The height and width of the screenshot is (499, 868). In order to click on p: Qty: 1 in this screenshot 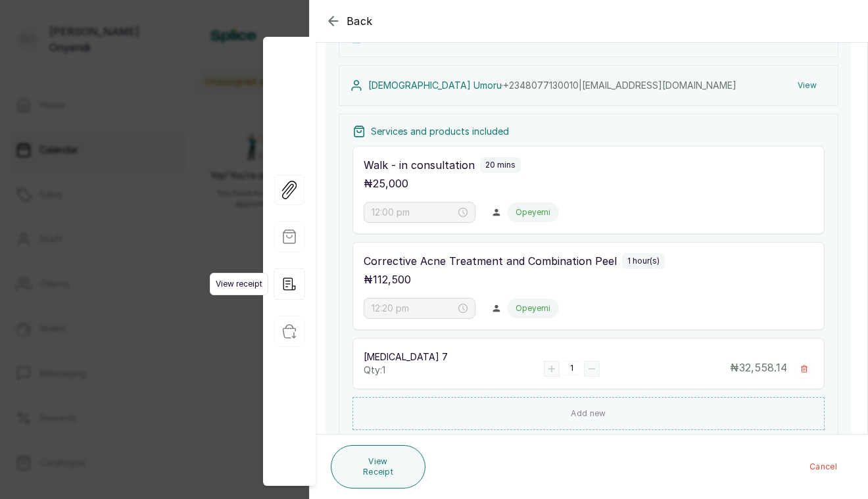, I will do `click(453, 370)`.